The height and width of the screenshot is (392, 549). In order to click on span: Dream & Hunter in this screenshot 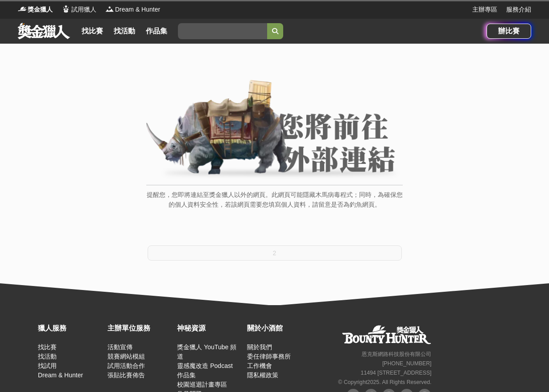, I will do `click(137, 9)`.